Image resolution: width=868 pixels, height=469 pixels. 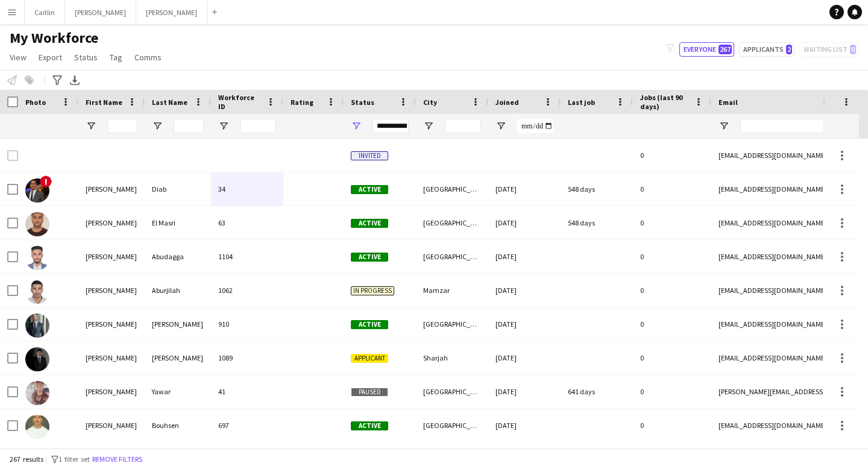 What do you see at coordinates (247, 256) in the screenshot?
I see `div: 1104` at bounding box center [247, 256].